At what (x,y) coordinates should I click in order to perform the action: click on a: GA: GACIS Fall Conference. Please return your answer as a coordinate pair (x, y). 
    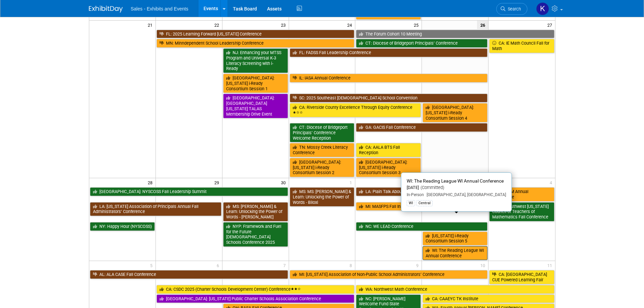
    Looking at the image, I should click on (422, 128).